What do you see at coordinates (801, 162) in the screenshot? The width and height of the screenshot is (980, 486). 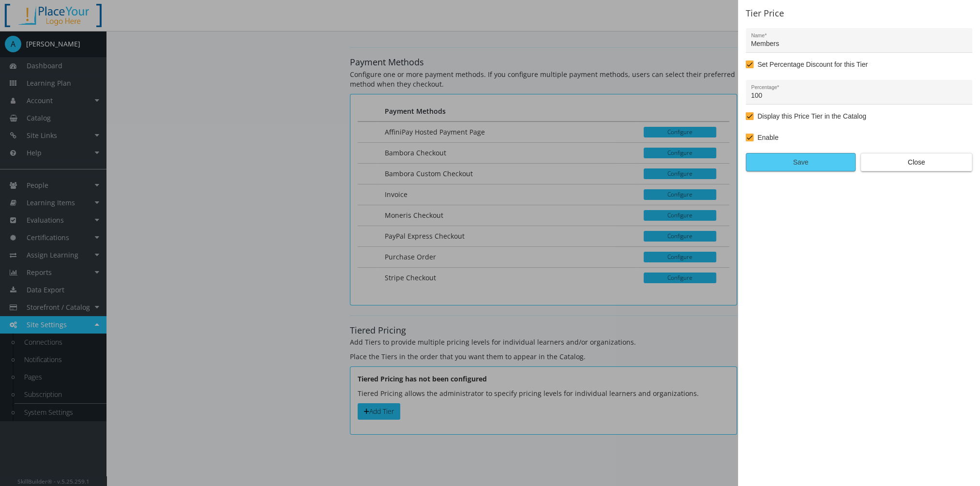 I see `span: Save` at bounding box center [801, 162].